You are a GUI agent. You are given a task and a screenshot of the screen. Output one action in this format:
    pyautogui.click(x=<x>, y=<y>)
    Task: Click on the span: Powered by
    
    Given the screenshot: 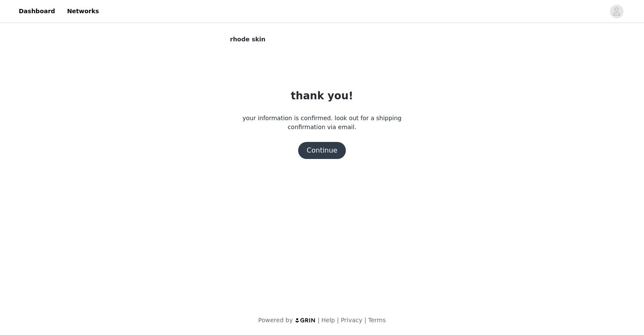 What is the action you would take?
    pyautogui.click(x=275, y=320)
    